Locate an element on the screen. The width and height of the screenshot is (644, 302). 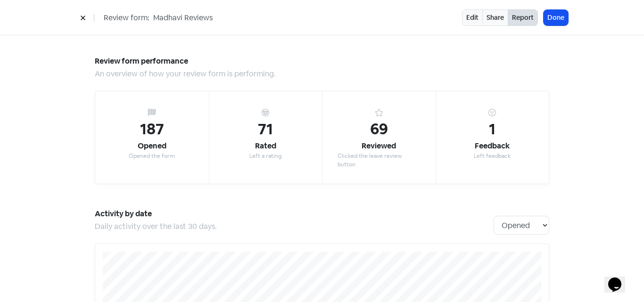
span: Review form: is located at coordinates (127, 18).